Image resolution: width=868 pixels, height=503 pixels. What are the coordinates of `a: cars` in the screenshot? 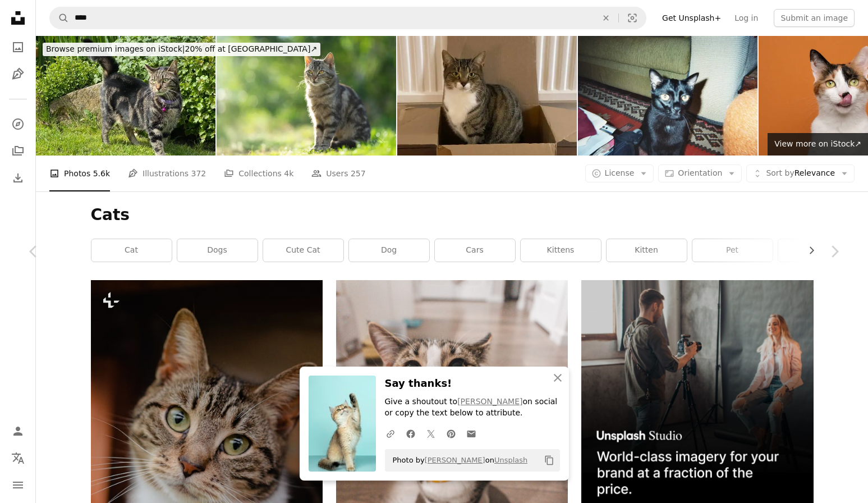 It's located at (475, 251).